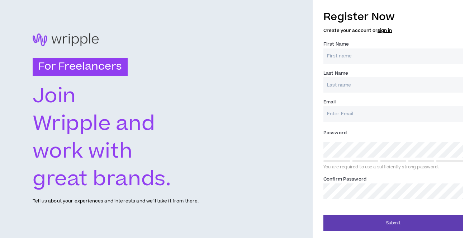  Describe the element at coordinates (115, 201) in the screenshot. I see `p: Tell us about your experiences and interests and we'll take it from there.` at that location.